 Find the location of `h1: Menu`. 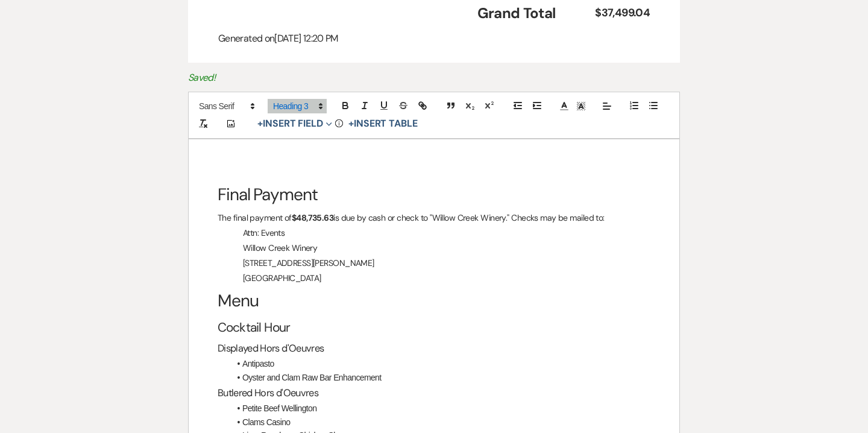

h1: Menu is located at coordinates (434, 301).